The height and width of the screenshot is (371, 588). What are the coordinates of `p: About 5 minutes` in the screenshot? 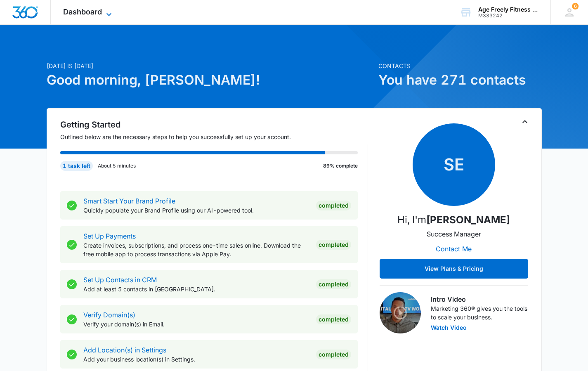 It's located at (117, 166).